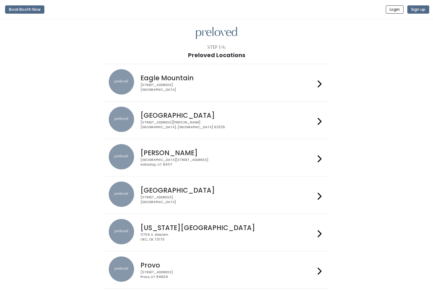 The height and width of the screenshot is (291, 433). Describe the element at coordinates (227, 78) in the screenshot. I see `h4: Eagle Mountain` at that location.